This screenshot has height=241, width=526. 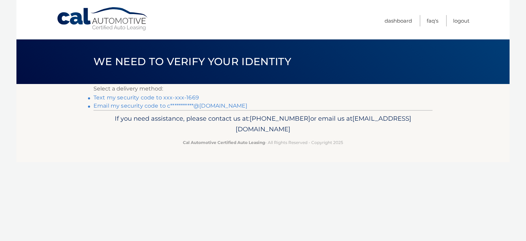 What do you see at coordinates (462, 21) in the screenshot?
I see `a: Logout` at bounding box center [462, 21].